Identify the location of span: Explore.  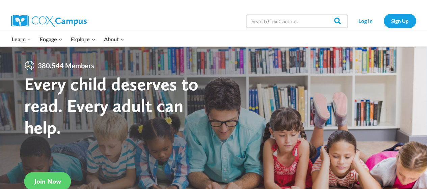
(83, 39).